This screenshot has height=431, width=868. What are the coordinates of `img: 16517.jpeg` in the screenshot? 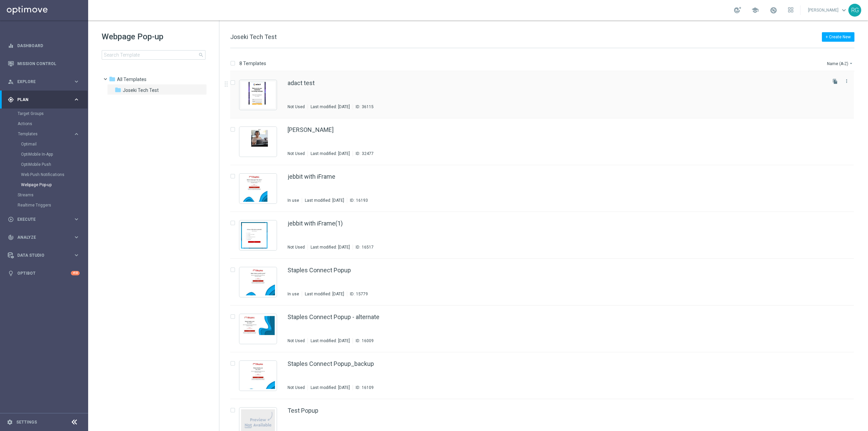 It's located at (258, 235).